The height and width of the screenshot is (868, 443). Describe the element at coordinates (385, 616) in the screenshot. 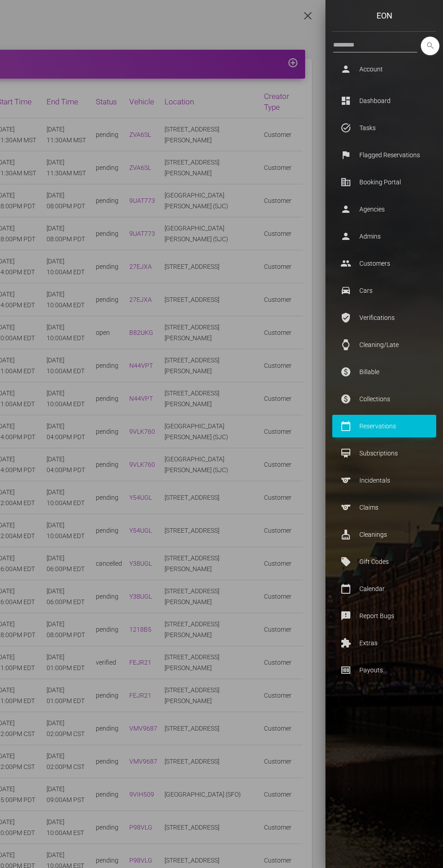

I see `p: Report Bugs` at that location.